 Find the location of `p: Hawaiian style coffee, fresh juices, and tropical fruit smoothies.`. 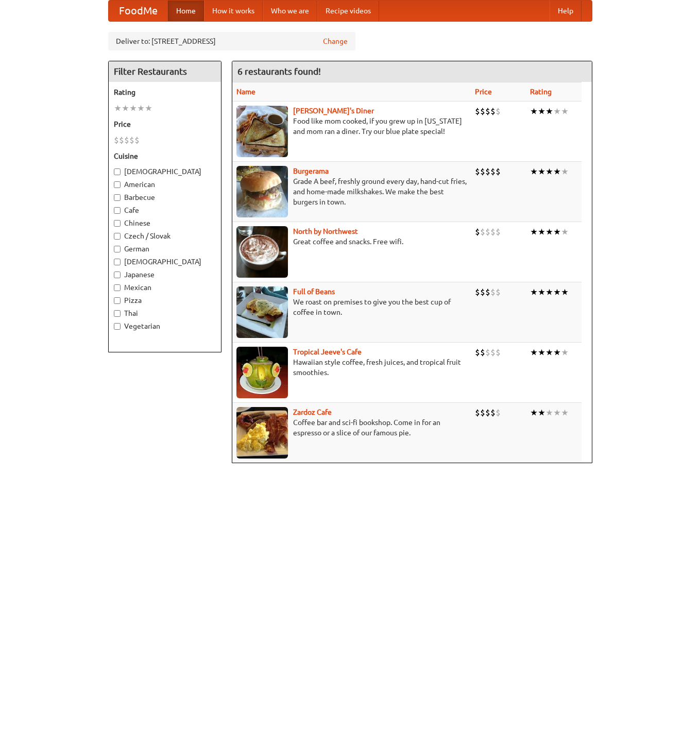

p: Hawaiian style coffee, fresh juices, and tropical fruit smoothies. is located at coordinates (351, 368).